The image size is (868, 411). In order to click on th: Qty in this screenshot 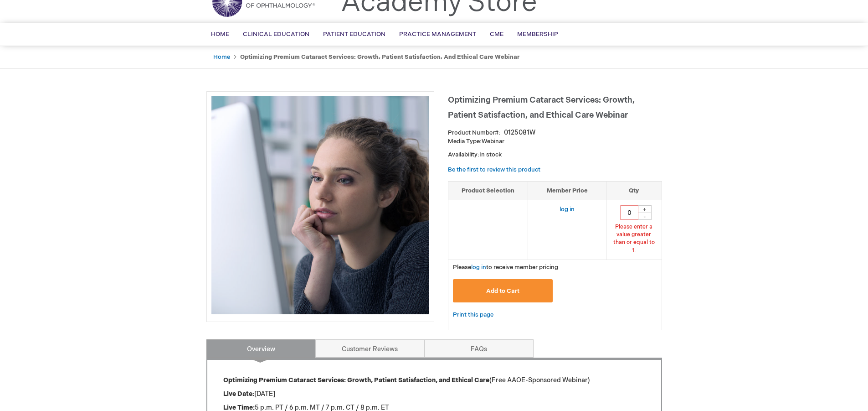, I will do `click(634, 191)`.